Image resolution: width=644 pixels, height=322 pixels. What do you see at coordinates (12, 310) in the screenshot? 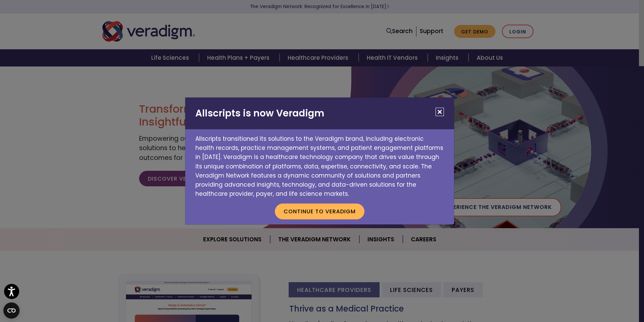
I see `button: Open CMP widget` at bounding box center [12, 310].